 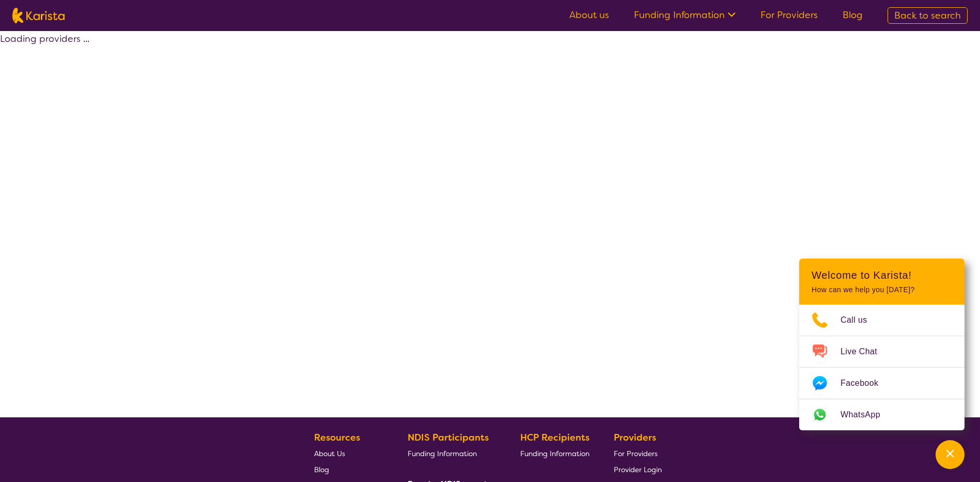 What do you see at coordinates (635, 453) in the screenshot?
I see `span: For Providers` at bounding box center [635, 453].